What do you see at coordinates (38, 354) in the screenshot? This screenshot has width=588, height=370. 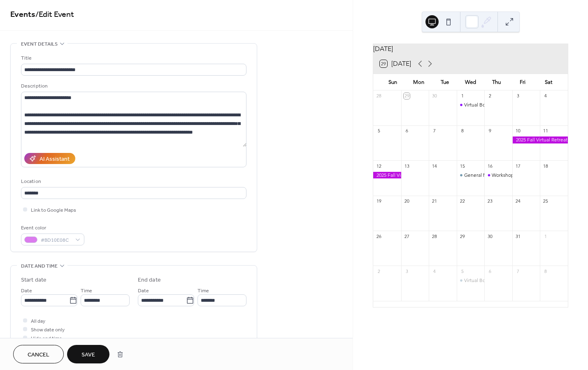 I see `button: Cancel` at bounding box center [38, 354].